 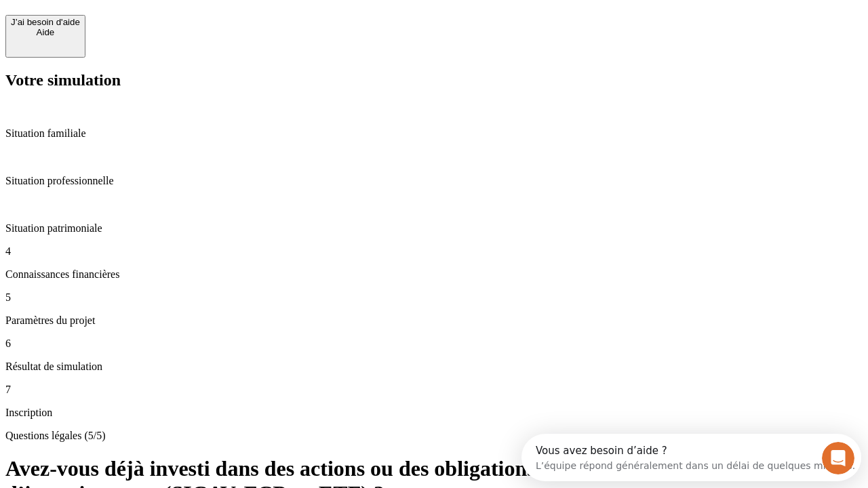 What do you see at coordinates (434, 413) in the screenshot?
I see `p: Inscription` at bounding box center [434, 413].